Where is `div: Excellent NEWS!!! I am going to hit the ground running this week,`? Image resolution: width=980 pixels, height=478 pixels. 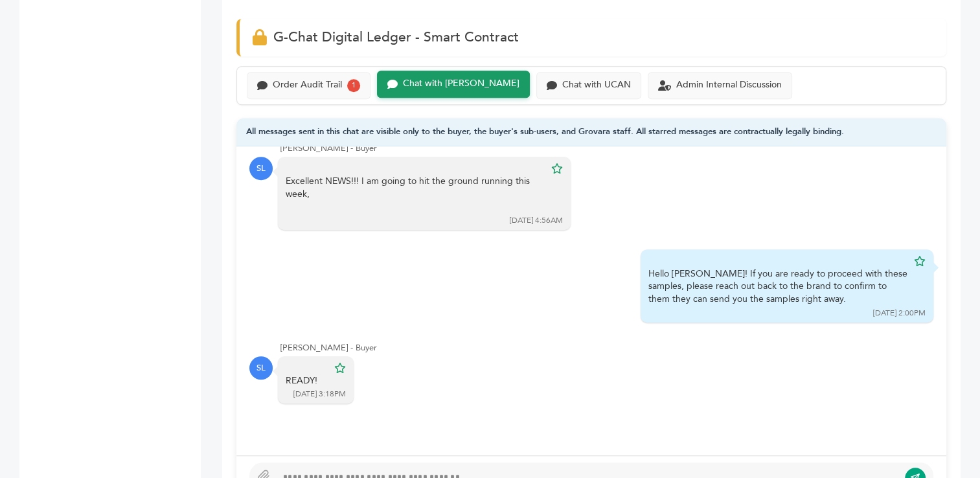 div: Excellent NEWS!!! I am going to hit the ground running this week, is located at coordinates (415, 194).